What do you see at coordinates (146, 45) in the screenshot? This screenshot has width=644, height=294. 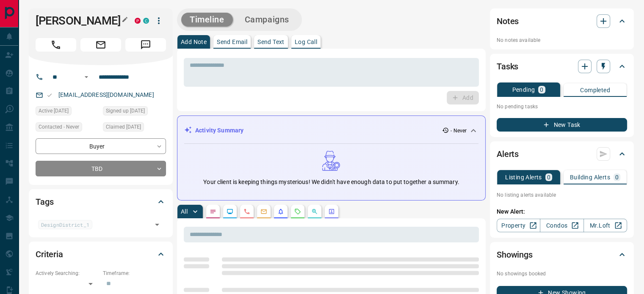 I see `span: Message` at bounding box center [146, 45].